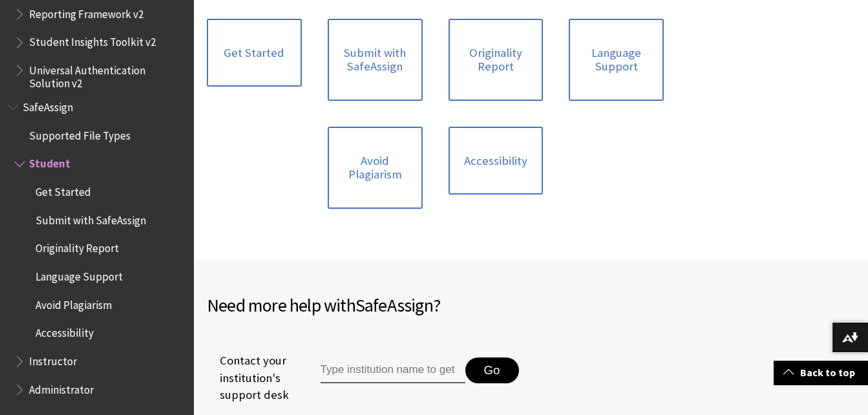 This screenshot has width=868, height=415. Describe the element at coordinates (496, 59) in the screenshot. I see `a: Originality Report` at that location.